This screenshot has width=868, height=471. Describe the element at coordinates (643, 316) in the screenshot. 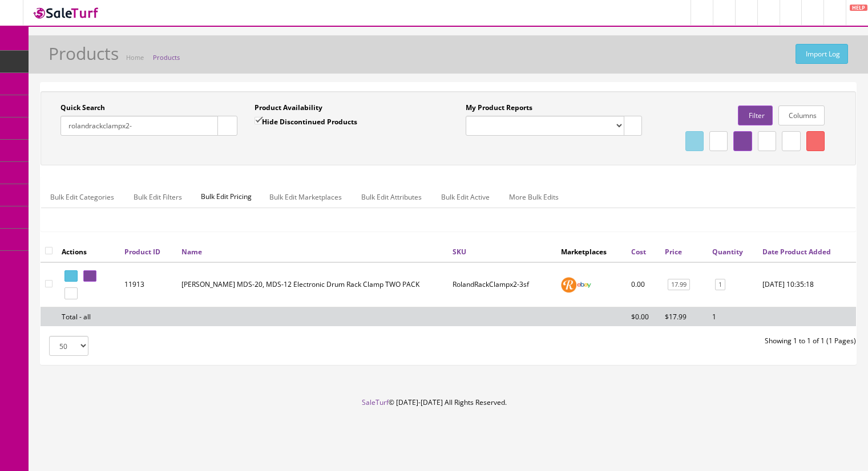

I see `td: $0.00` at that location.